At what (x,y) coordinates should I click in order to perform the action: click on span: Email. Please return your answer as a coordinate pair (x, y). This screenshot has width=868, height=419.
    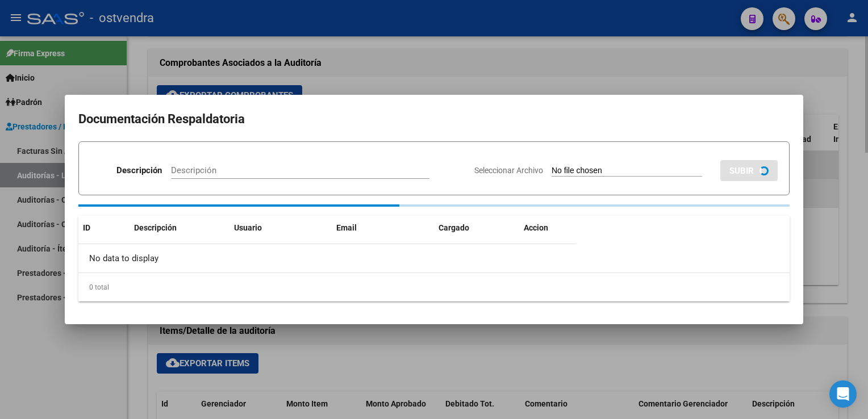
    Looking at the image, I should click on (346, 228).